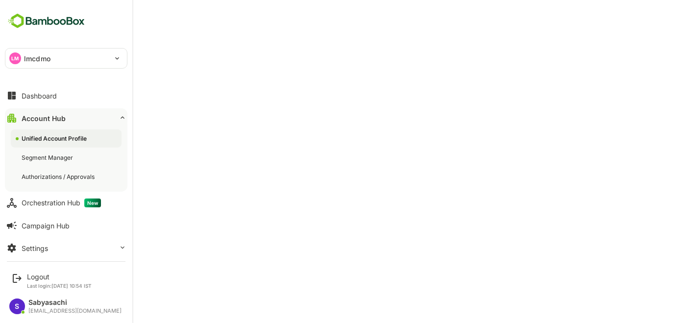 The width and height of the screenshot is (697, 323). Describe the element at coordinates (17, 306) in the screenshot. I see `div: S` at that location.